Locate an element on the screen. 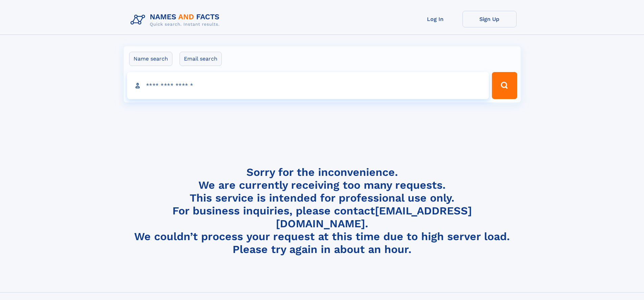 The width and height of the screenshot is (644, 300). label: Email search is located at coordinates (201, 59).